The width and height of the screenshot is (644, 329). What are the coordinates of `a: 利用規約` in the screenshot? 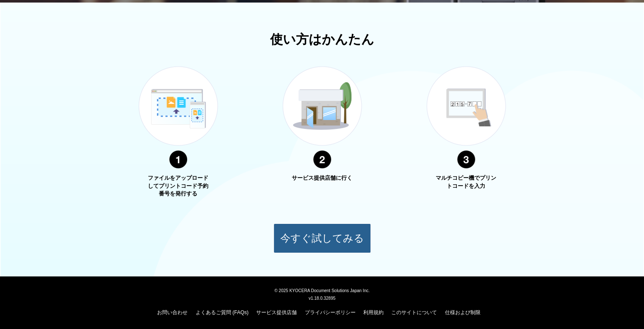 It's located at (373, 312).